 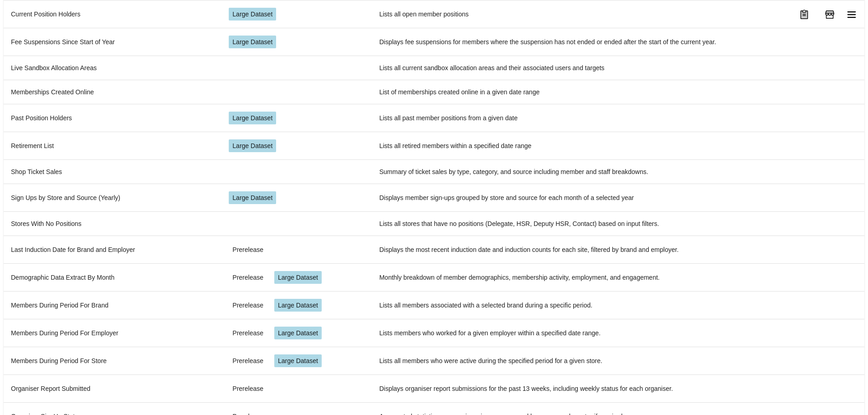 What do you see at coordinates (618, 92) in the screenshot?
I see `td: List of memberships created online in a given date range` at bounding box center [618, 92].